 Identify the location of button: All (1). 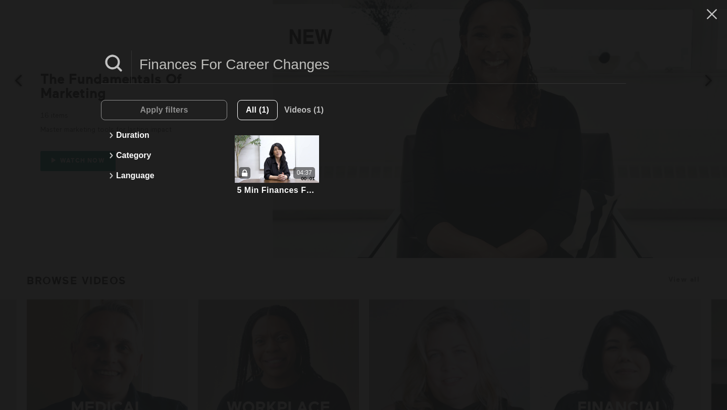
(258, 110).